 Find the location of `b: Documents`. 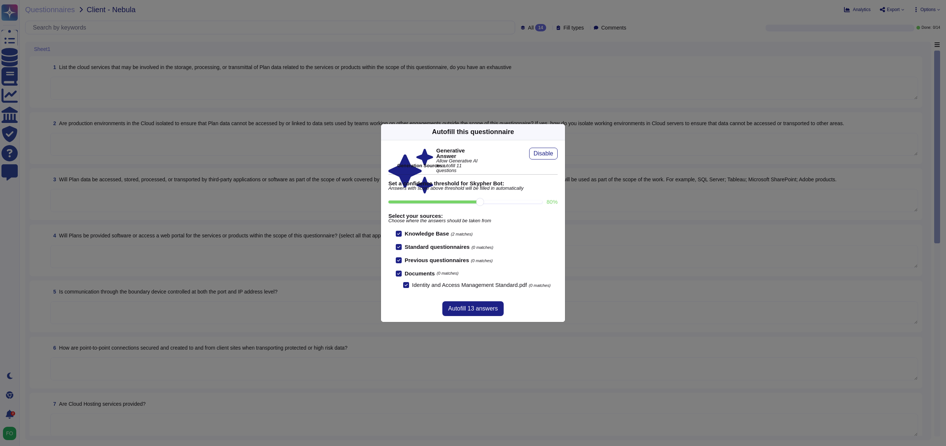

b: Documents is located at coordinates (420, 273).